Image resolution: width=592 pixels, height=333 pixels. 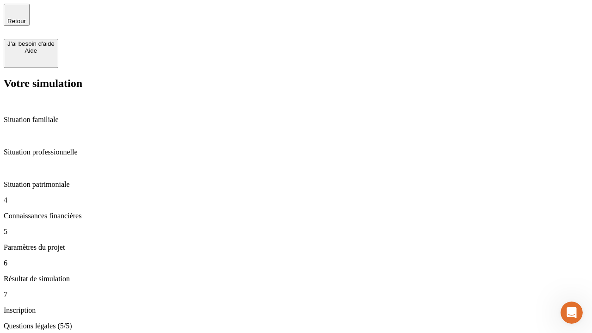 What do you see at coordinates (296, 83) in the screenshot?
I see `h2: Votre simulation` at bounding box center [296, 83].